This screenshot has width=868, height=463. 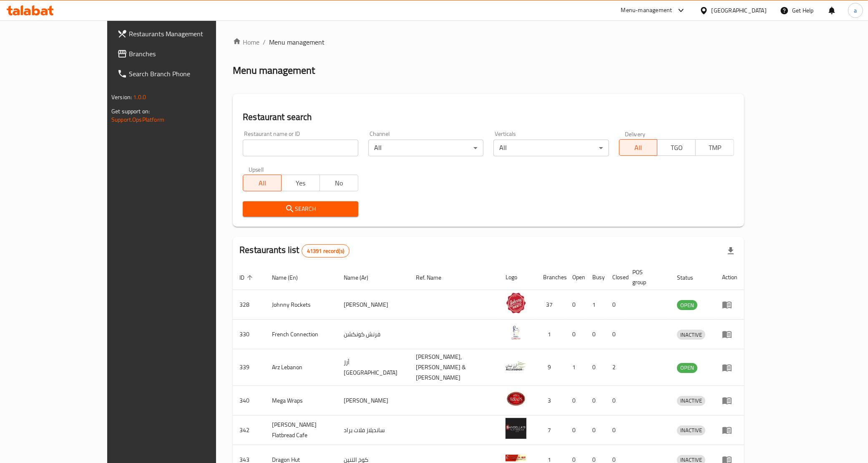 What do you see at coordinates (551, 277) in the screenshot?
I see `th: Branches` at bounding box center [551, 277].